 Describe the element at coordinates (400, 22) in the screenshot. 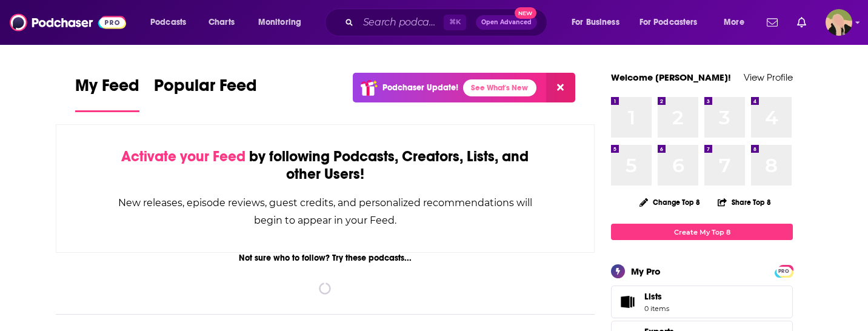

I see `input: Search podcasts, credits, & more...` at that location.